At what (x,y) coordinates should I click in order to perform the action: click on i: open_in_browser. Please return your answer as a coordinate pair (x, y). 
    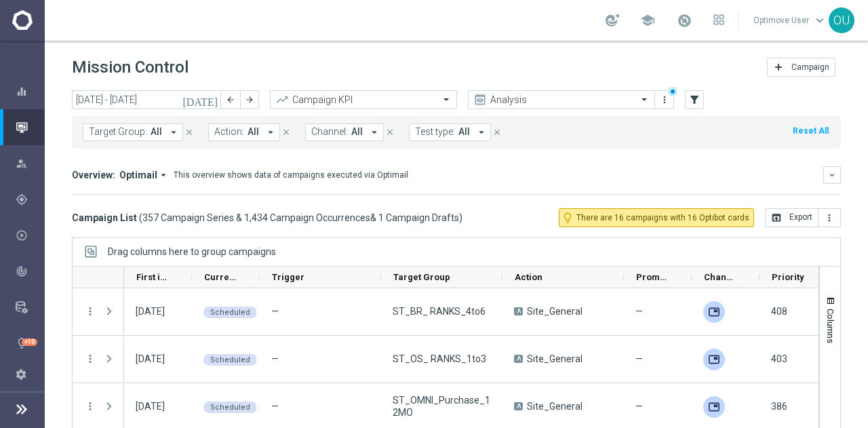
    Looking at the image, I should click on (776, 218).